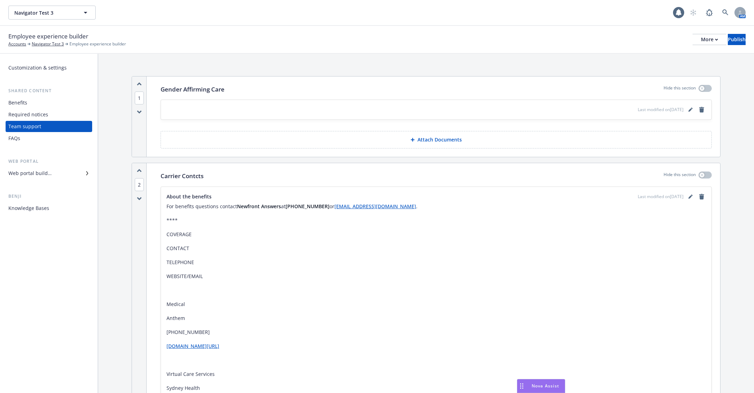 The height and width of the screenshot is (393, 754). Describe the element at coordinates (436, 140) in the screenshot. I see `button: Attach Documents` at that location.